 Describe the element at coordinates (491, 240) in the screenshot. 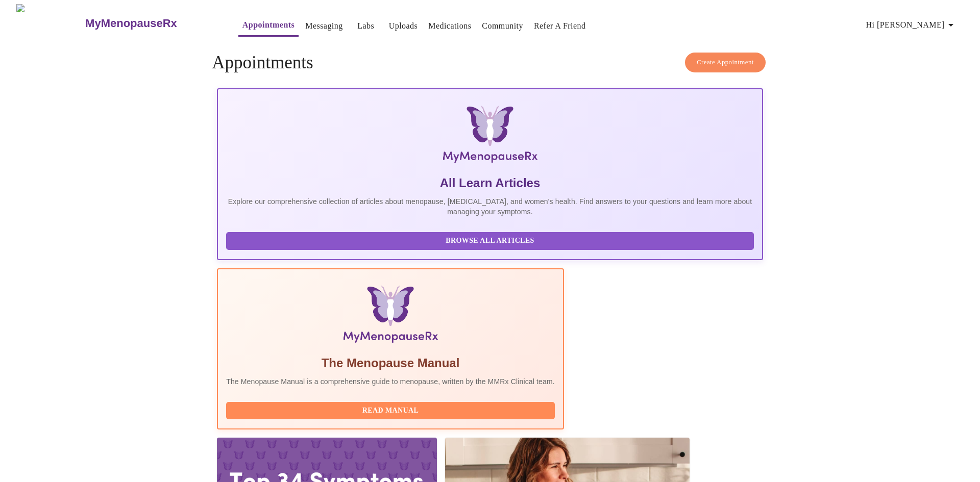

I see `a: Browse All Articles` at that location.